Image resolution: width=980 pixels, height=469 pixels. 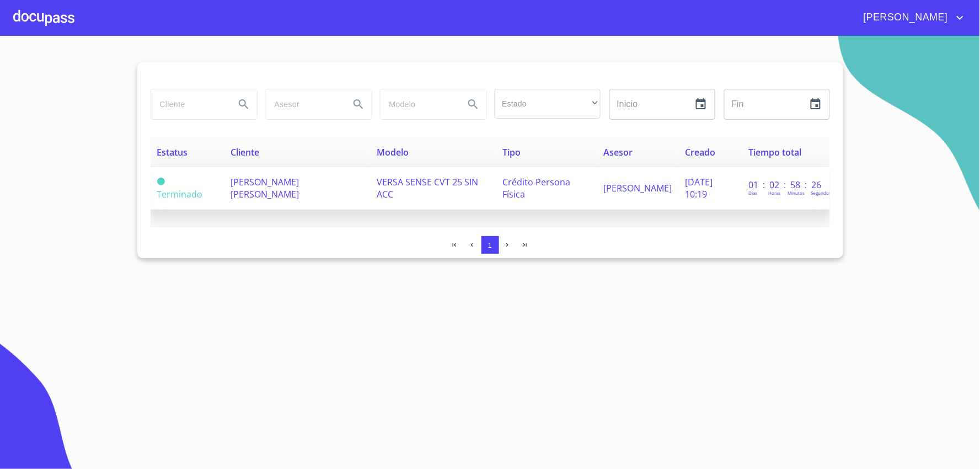 What do you see at coordinates (511, 152) in the screenshot?
I see `span: Tipo` at bounding box center [511, 152].